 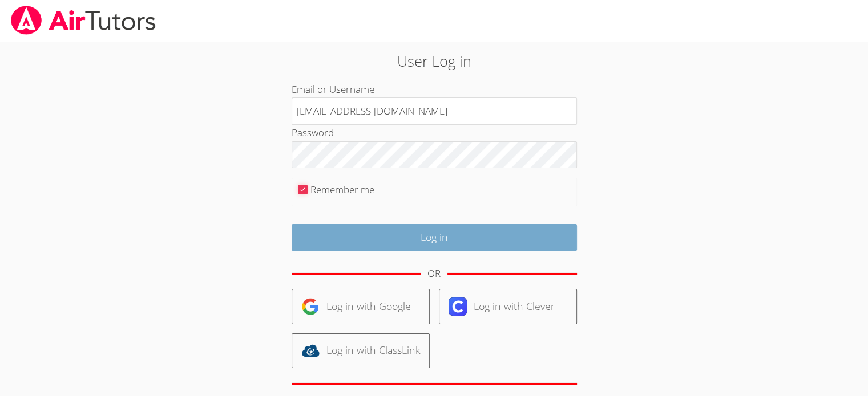 I want to click on img: classlink-logo-d6bb404cc1216ec64c9a2012d9dc4662098be43eaf13dc465df04b49fa7ab582.svg, so click(x=310, y=351).